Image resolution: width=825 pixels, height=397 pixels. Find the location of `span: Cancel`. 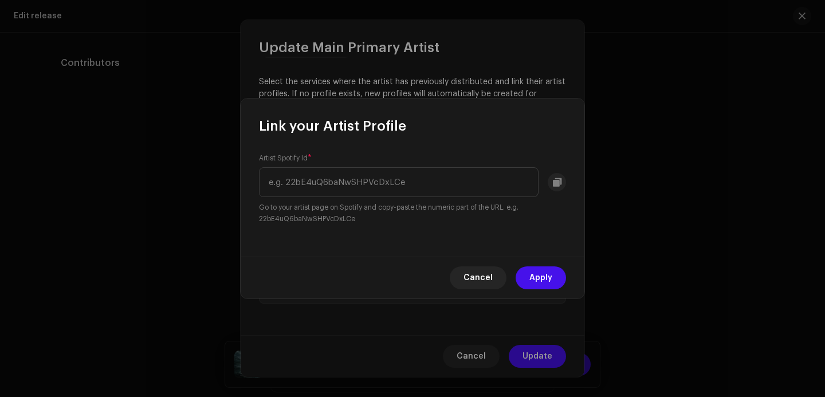

span: Cancel is located at coordinates (478, 278).